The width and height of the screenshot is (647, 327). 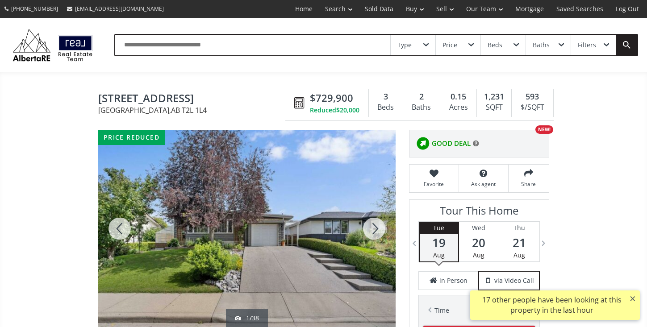 I want to click on div: 3, so click(x=386, y=97).